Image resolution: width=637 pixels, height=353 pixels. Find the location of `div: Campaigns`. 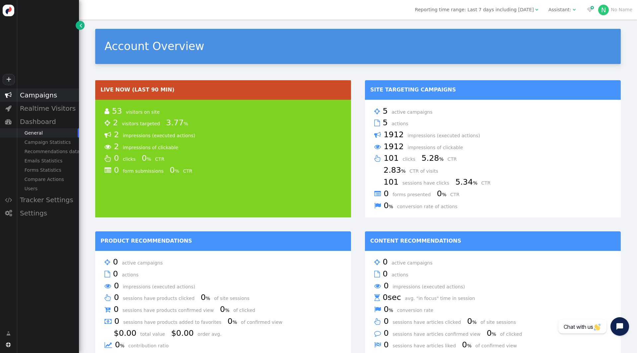

div: Campaigns is located at coordinates (48, 95).